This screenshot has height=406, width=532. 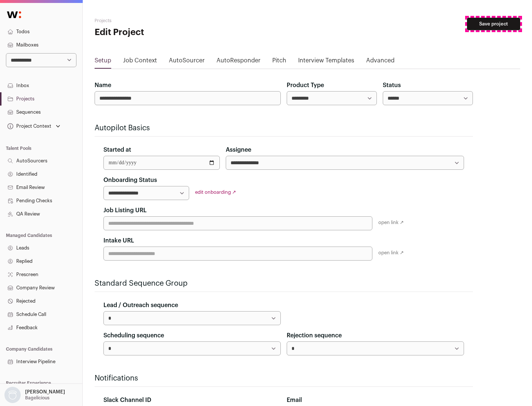 I want to click on label: Onboarding Status, so click(x=130, y=180).